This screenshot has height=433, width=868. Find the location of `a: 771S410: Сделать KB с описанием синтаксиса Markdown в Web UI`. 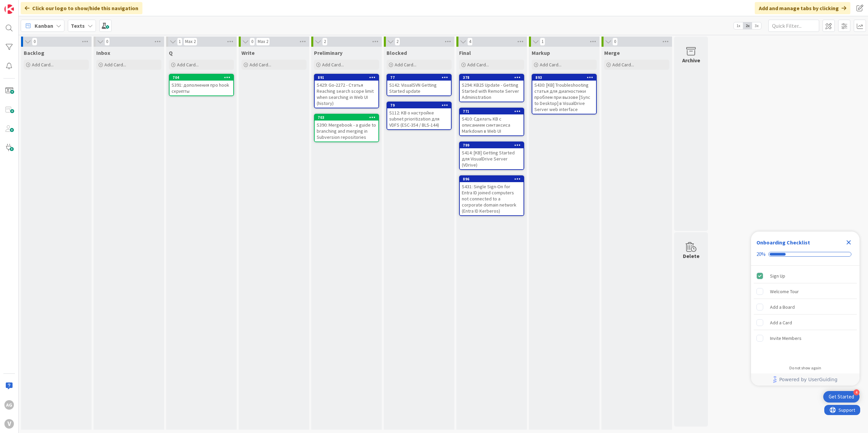

a: 771S410: Сделать KB с описанием синтаксиса Markdown в Web UI is located at coordinates (492, 122).